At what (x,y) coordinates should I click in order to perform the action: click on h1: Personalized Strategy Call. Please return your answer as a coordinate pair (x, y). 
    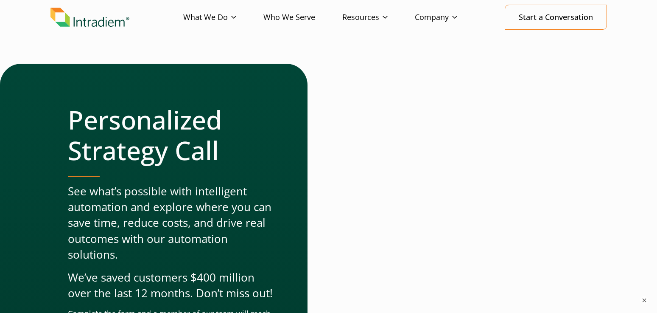
    Looking at the image, I should click on (170, 135).